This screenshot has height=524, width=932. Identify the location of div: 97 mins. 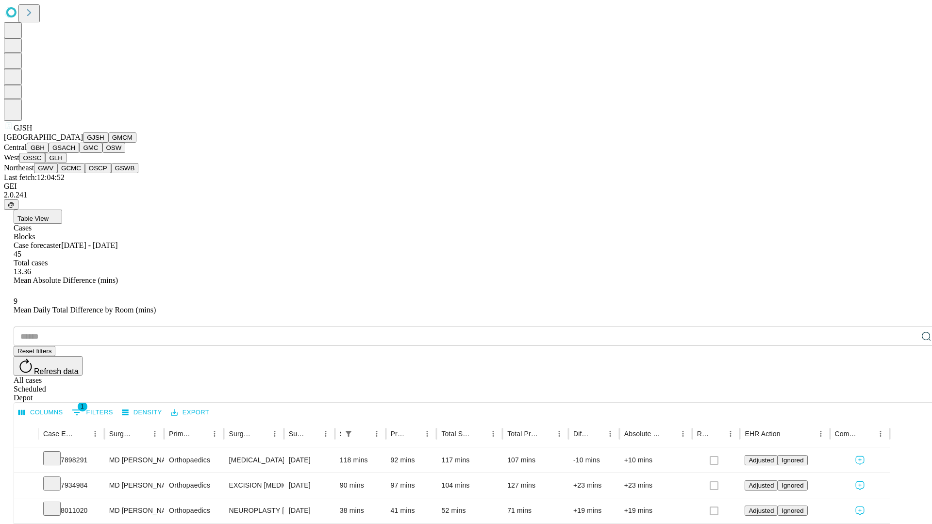
(411, 486).